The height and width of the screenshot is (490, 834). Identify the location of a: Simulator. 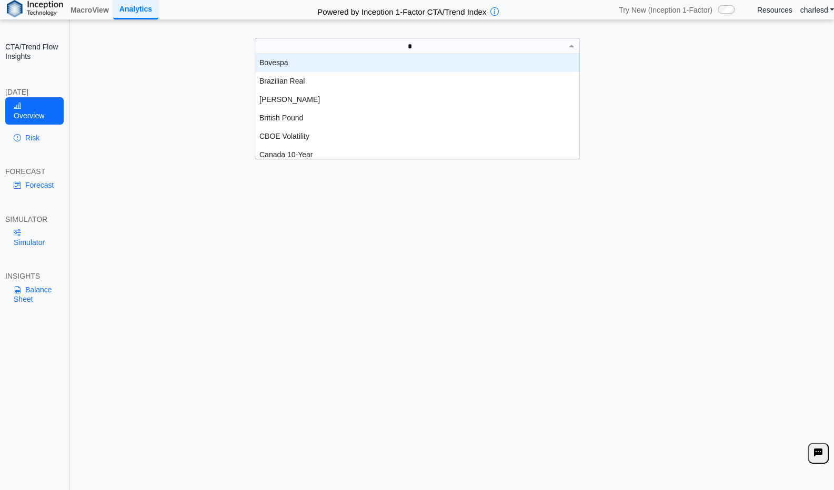
(34, 238).